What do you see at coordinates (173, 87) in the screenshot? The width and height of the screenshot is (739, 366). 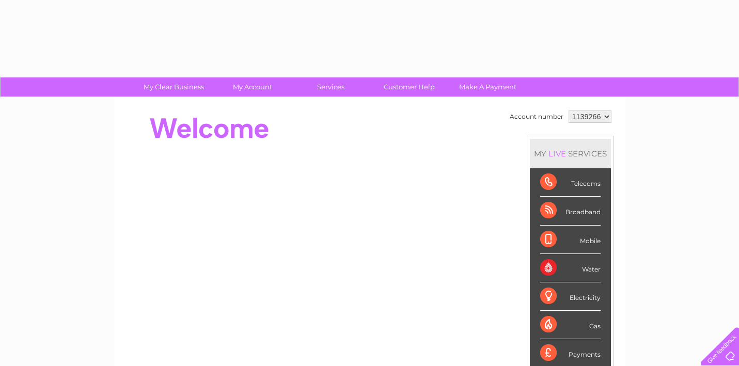 I see `a: My Clear Business` at bounding box center [173, 87].